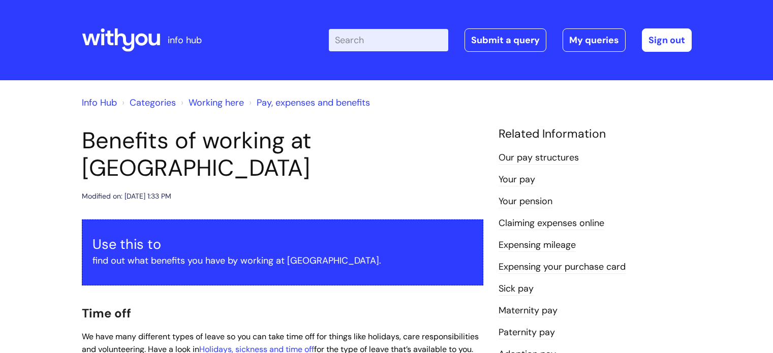 The width and height of the screenshot is (773, 353). I want to click on p: info hub, so click(185, 40).